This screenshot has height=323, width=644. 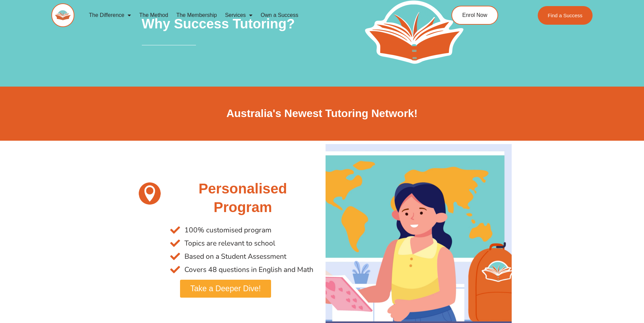 I want to click on h2: Australia's Newest Tutoring Network!, so click(x=322, y=114).